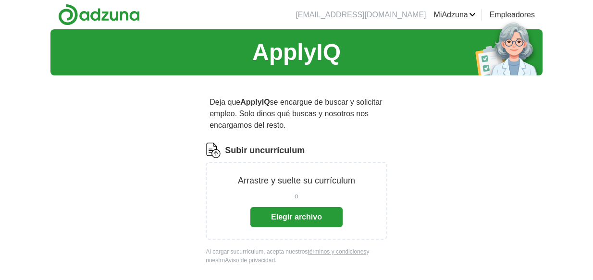 The image size is (593, 280). I want to click on font: , acepta nuestros, so click(286, 252).